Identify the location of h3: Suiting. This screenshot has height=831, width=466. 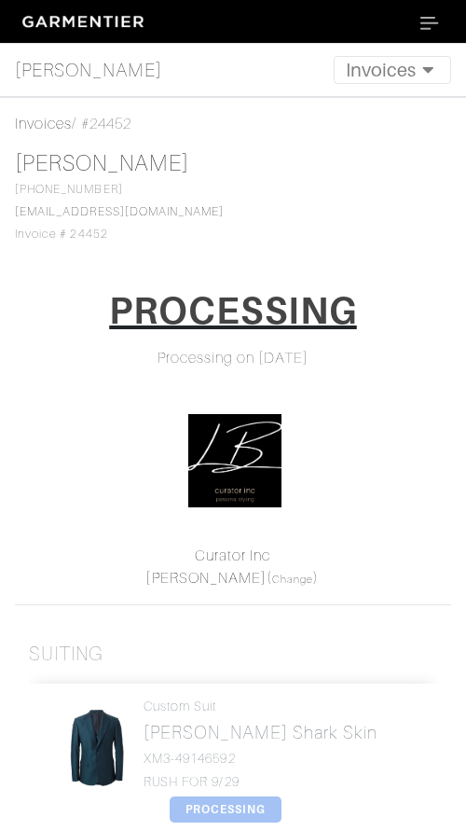
(66, 654).